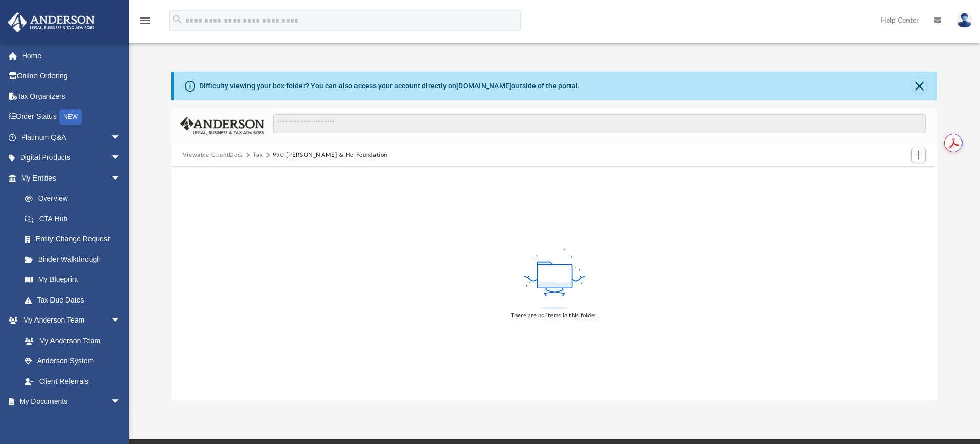  I want to click on a: Binder Walkthrough, so click(75, 260).